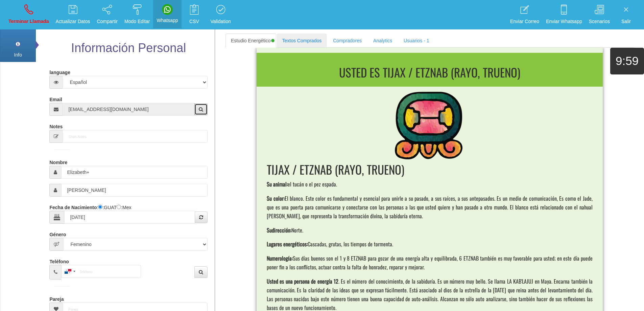  What do you see at coordinates (128, 48) in the screenshot?
I see `h2: Información Personal` at bounding box center [128, 48].